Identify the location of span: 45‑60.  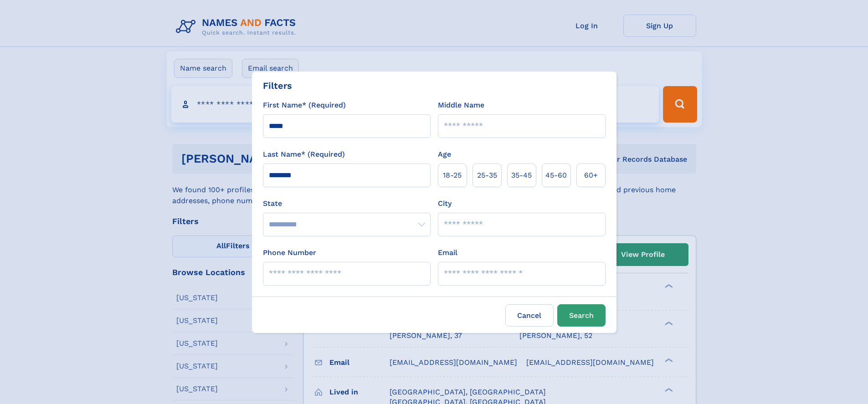
(556, 175).